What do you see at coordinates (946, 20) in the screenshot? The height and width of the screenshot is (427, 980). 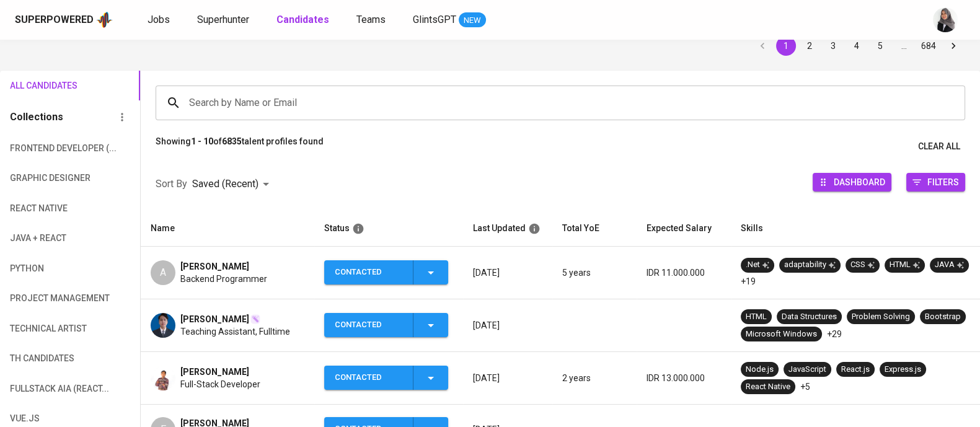 I see `img: sinta.windasari@glints.com` at bounding box center [946, 20].